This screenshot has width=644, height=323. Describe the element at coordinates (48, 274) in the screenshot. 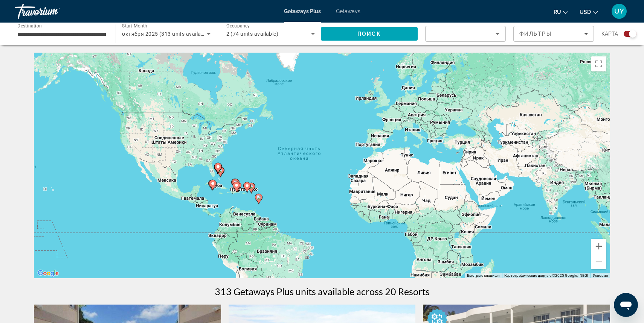

I see `img: Google` at that location.